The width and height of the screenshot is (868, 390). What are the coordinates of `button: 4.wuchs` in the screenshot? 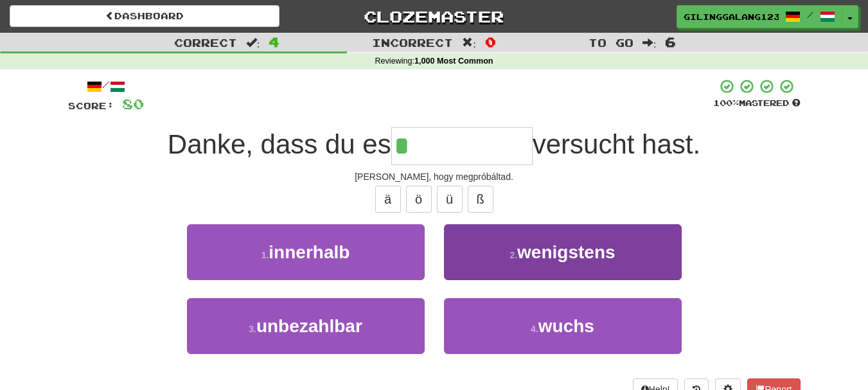 It's located at (563, 326).